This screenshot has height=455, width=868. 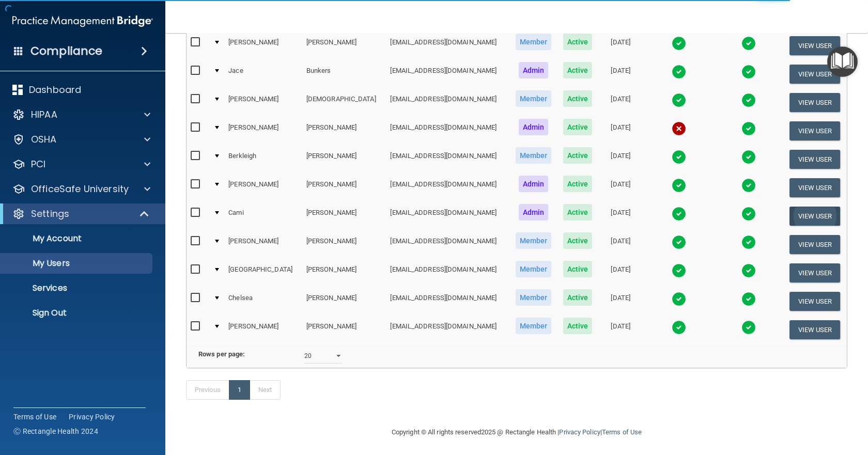 What do you see at coordinates (77, 239) in the screenshot?
I see `p: My Account` at bounding box center [77, 239].